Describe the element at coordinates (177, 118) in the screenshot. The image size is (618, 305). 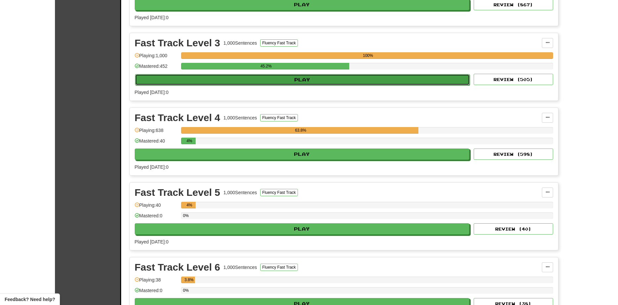
I see `div: Fast Track Level 4` at that location.